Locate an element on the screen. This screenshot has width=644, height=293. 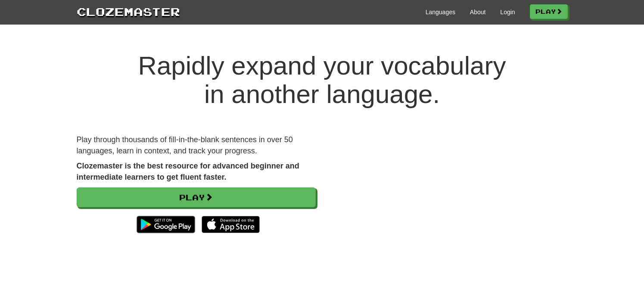
a: Clozemaster is located at coordinates (129, 11).